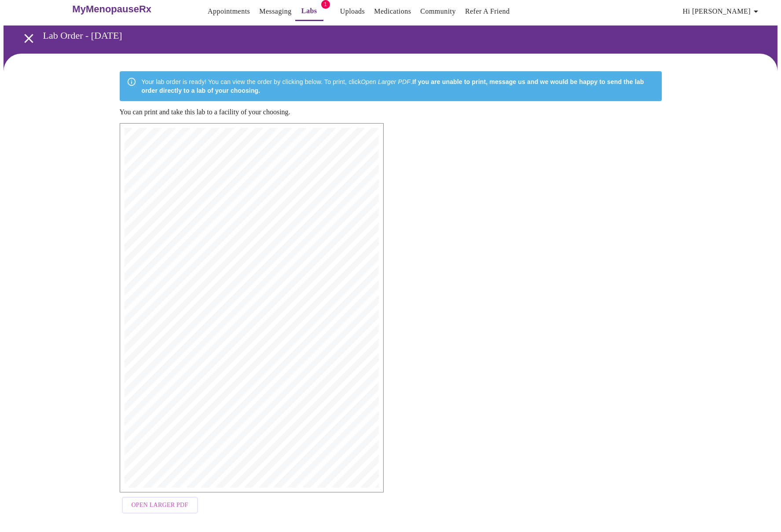 This screenshot has width=781, height=532. Describe the element at coordinates (161, 214) in the screenshot. I see `span: Ordering Clinician:` at that location.